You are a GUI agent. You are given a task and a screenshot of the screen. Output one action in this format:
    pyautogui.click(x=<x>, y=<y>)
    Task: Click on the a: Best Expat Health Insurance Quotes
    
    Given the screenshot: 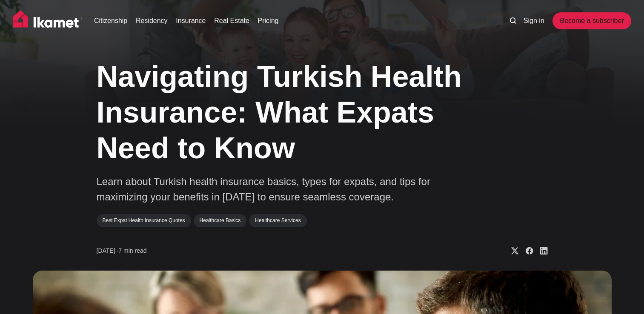 What is the action you would take?
    pyautogui.click(x=144, y=220)
    